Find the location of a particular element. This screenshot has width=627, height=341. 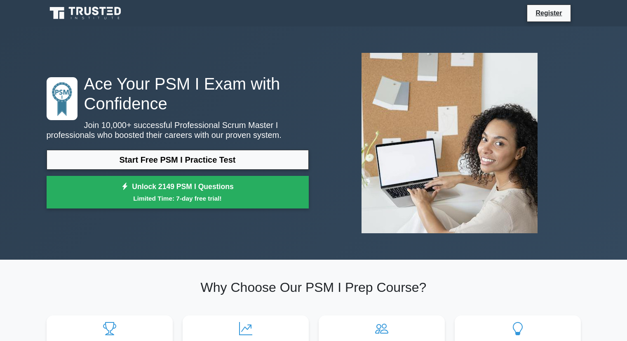

p: Join 10,000+ successful Professional Scrum Master I professionals who boosted their careers with ... is located at coordinates (178, 130).